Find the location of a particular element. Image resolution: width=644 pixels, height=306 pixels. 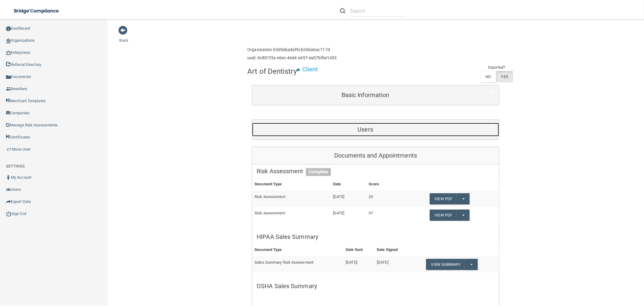

td: 25 is located at coordinates (383, 199).